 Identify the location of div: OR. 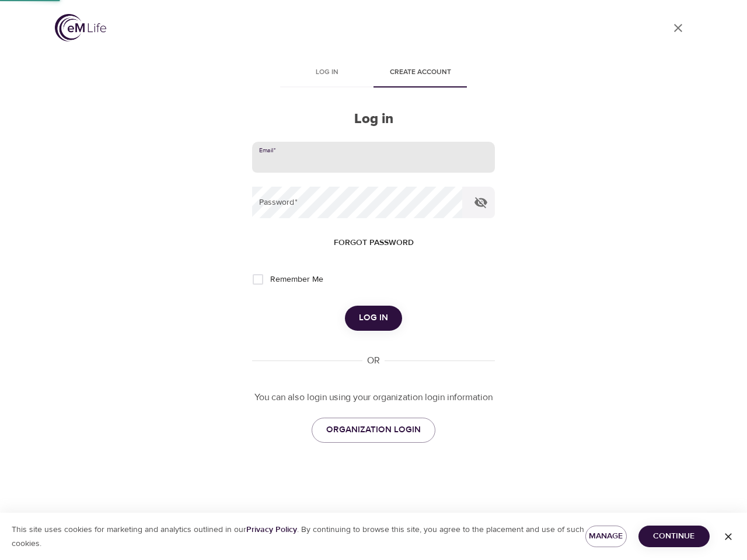
(373, 360).